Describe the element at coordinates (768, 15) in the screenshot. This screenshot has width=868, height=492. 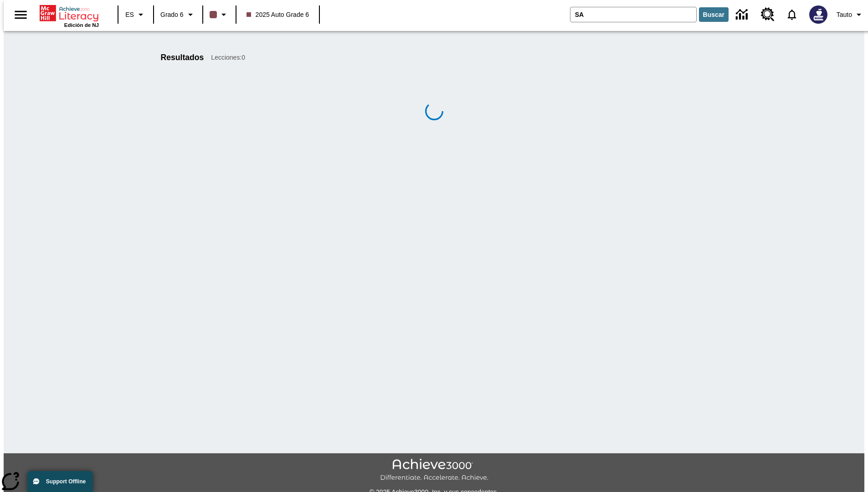
I see `a: Centro de recursos, Se abrirá en una pestaña nueva.` at that location.